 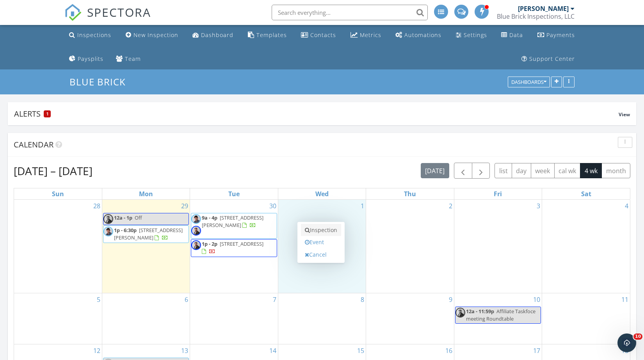 What do you see at coordinates (133, 59) in the screenshot?
I see `div: Team` at bounding box center [133, 59].